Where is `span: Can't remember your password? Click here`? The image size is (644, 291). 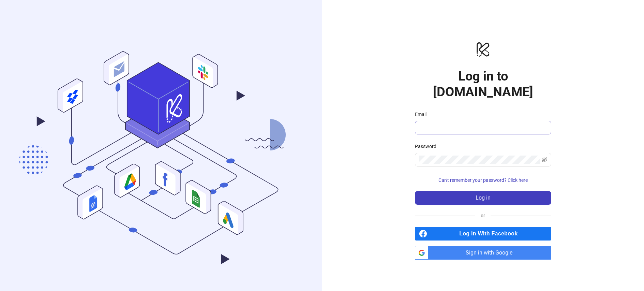
span: Can't remember your password? Click here is located at coordinates (483, 180).